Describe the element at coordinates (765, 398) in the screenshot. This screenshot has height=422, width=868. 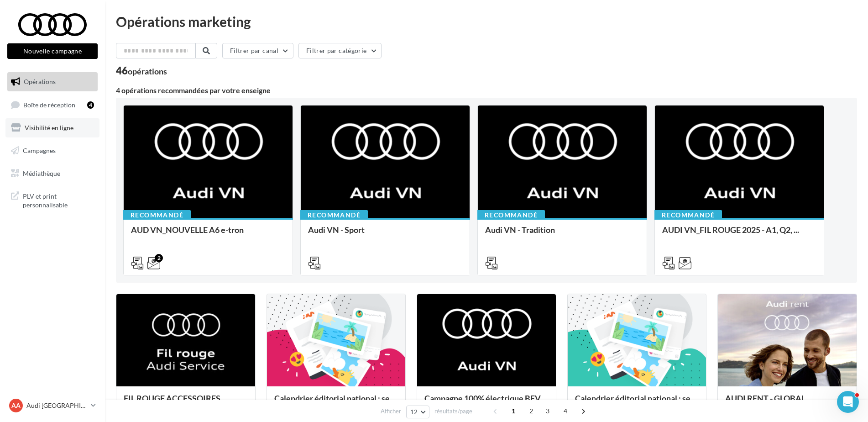
I see `span: AUDI RENT - GLOBAL` at that location.